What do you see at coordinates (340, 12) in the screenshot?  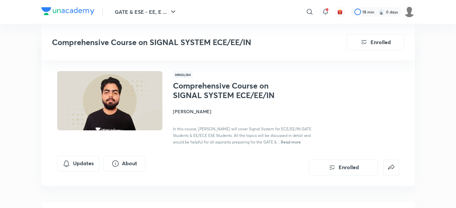 I see `img: avatar` at bounding box center [340, 12].